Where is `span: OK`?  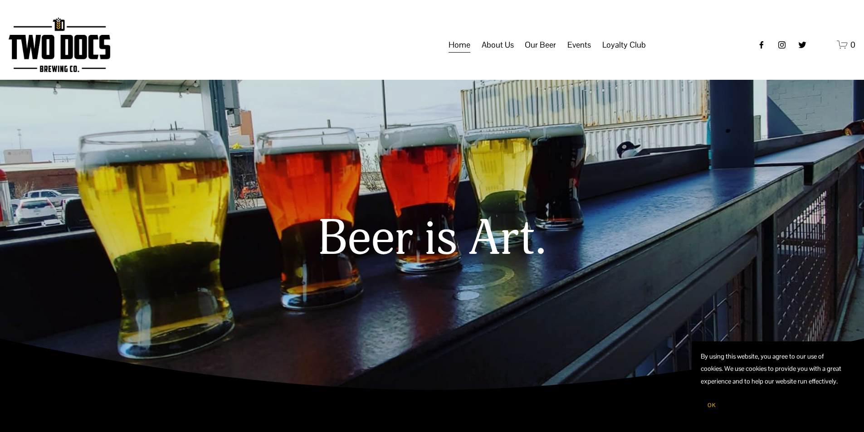 span: OK is located at coordinates (711, 405).